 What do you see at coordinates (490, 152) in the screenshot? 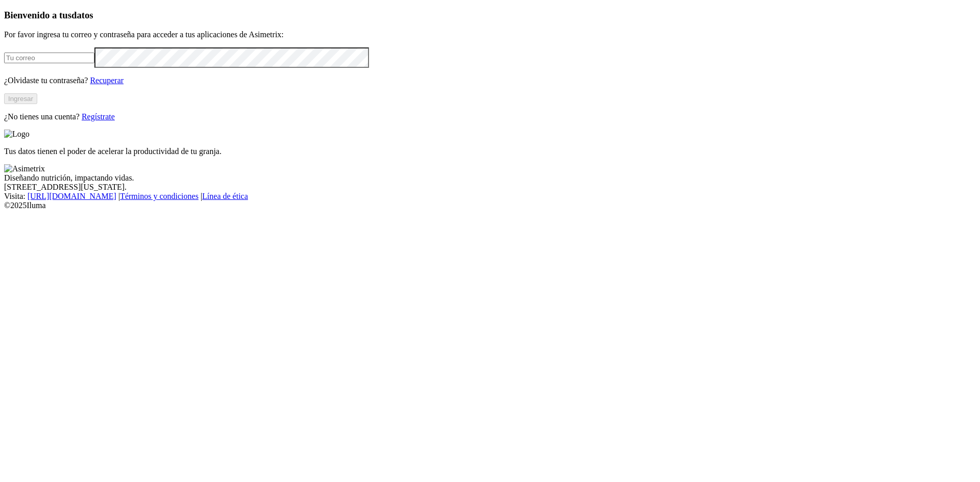
I see `p: Tus datos tienen el poder de acelerar la productividad de tu granja.` at bounding box center [490, 152].